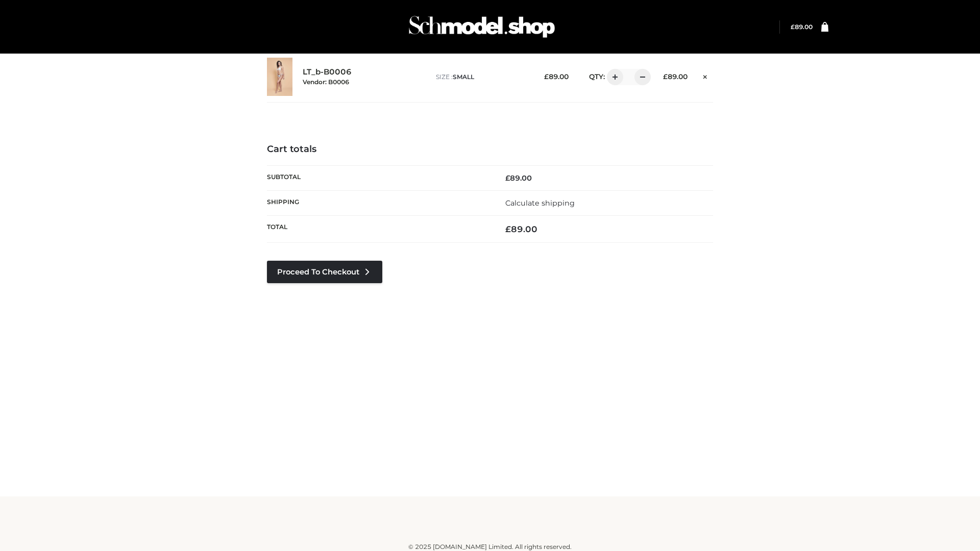 The image size is (980, 551). Describe the element at coordinates (482, 26) in the screenshot. I see `a: Schmodel Admin 964` at that location.